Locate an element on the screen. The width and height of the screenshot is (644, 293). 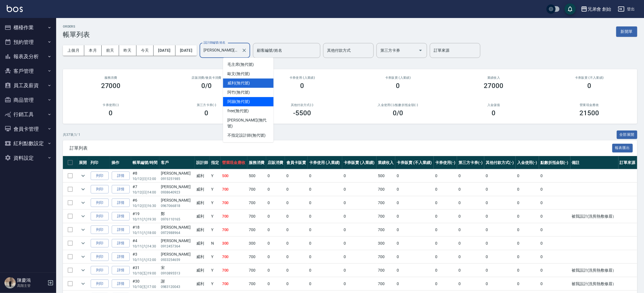
p: 10/11 (六) 18:00 is located at coordinates (145, 233).